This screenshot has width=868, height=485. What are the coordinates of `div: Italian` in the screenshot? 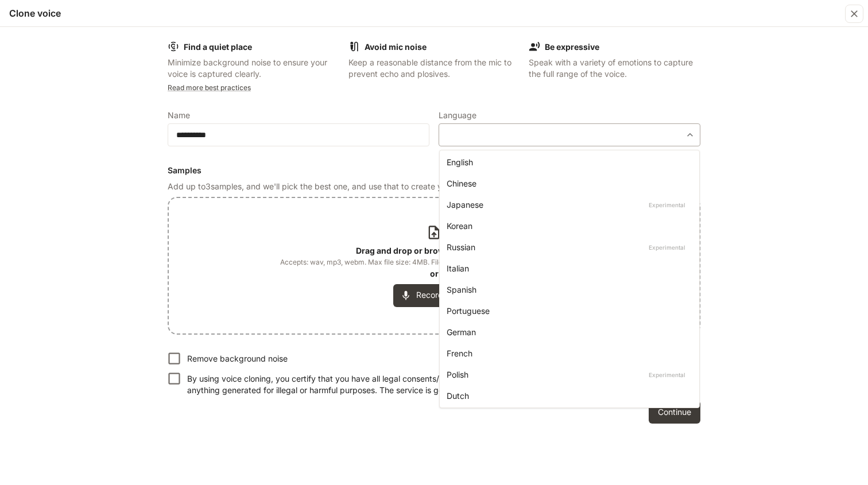 It's located at (568, 268).